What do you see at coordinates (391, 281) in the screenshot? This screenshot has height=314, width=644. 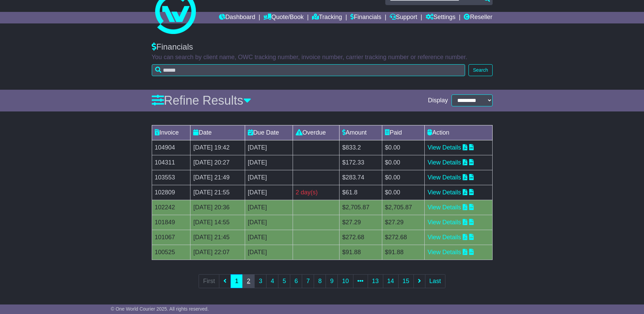 I see `a: 14` at bounding box center [391, 281].